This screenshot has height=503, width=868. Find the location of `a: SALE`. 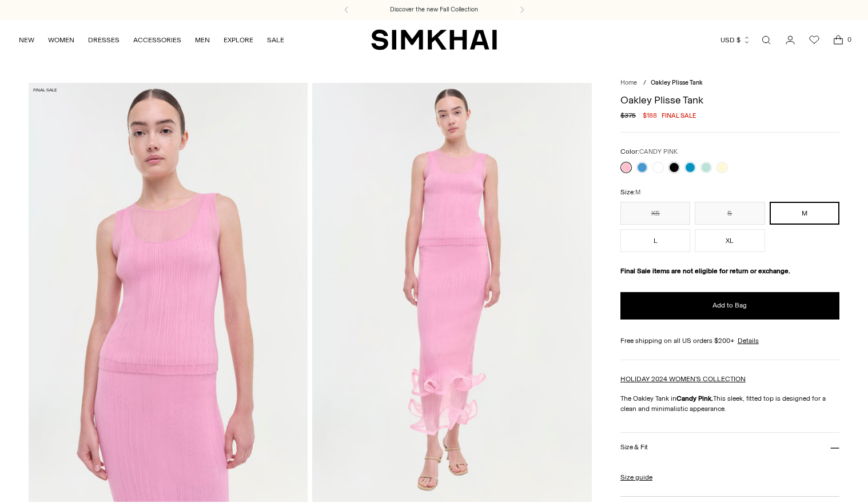

a: SALE is located at coordinates (275, 40).